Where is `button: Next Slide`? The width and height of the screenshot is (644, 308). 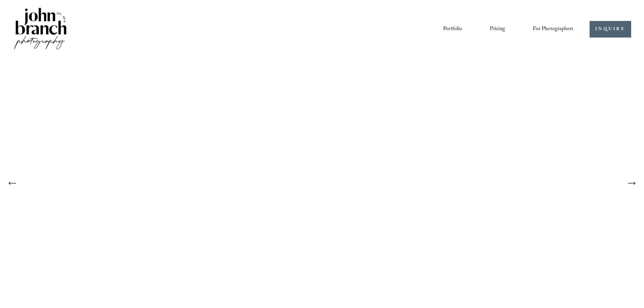 button: Next Slide is located at coordinates (631, 183).